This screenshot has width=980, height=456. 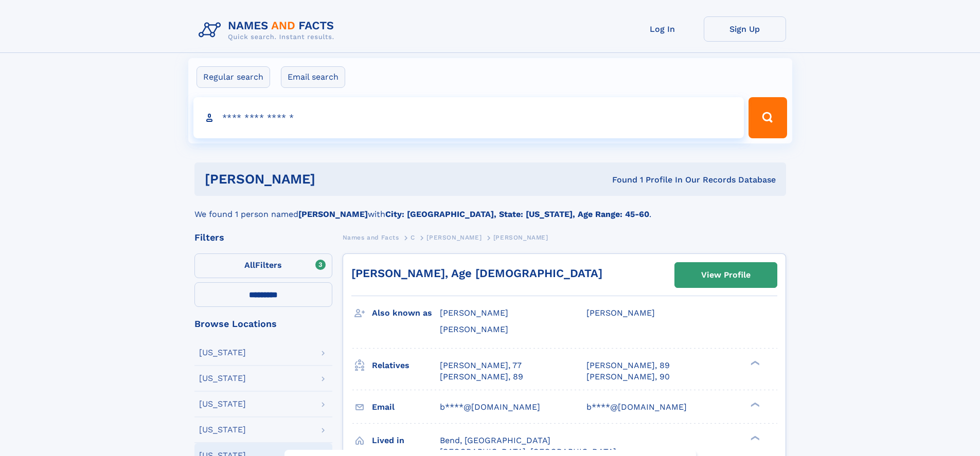 I want to click on a: Log In, so click(x=663, y=29).